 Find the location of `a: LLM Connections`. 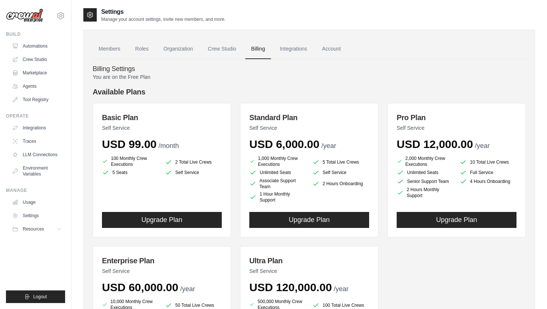

a: LLM Connections is located at coordinates (37, 155).